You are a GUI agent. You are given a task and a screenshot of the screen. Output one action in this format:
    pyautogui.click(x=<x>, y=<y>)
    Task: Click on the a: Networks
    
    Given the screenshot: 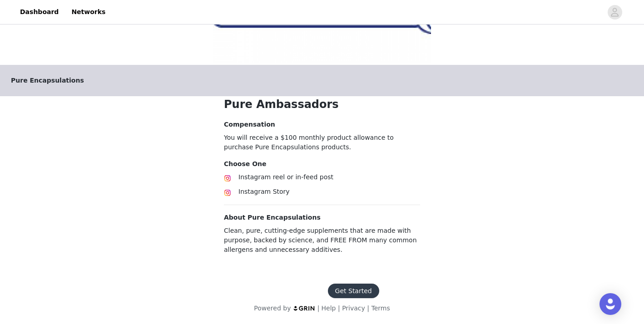 What is the action you would take?
    pyautogui.click(x=88, y=12)
    